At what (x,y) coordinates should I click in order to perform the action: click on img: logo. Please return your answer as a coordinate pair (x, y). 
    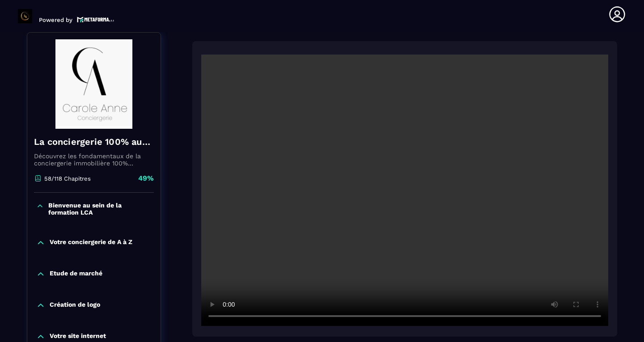
    Looking at the image, I should click on (95, 19).